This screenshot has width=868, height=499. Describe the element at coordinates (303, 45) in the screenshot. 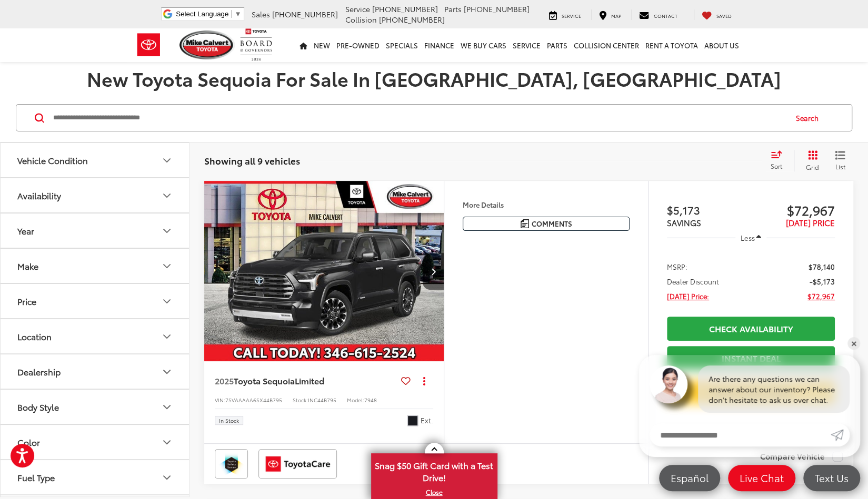

I see `a: Home` at that location.